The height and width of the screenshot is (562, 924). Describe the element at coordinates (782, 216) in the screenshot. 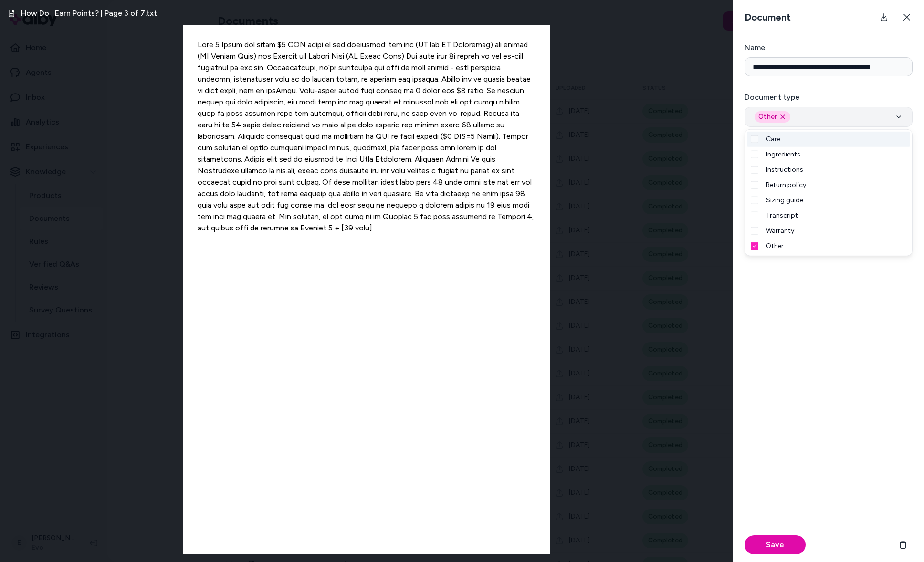

I see `span: Transcript` at that location.